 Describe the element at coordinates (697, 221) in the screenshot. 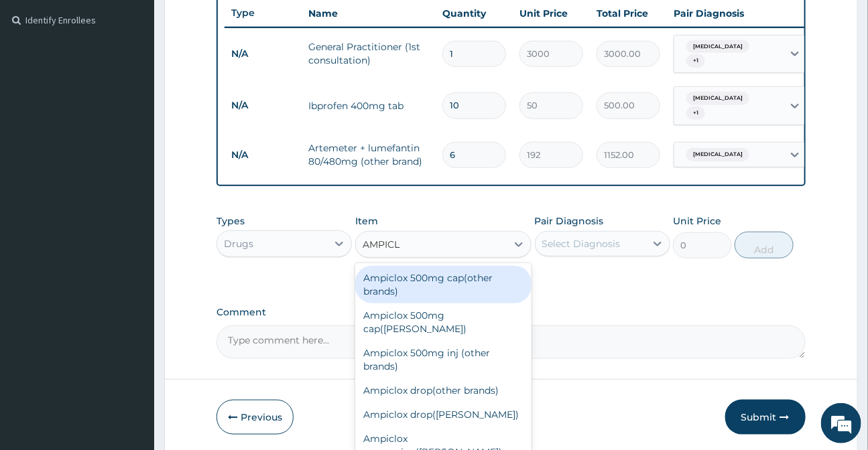

I see `label: Unit Price` at that location.